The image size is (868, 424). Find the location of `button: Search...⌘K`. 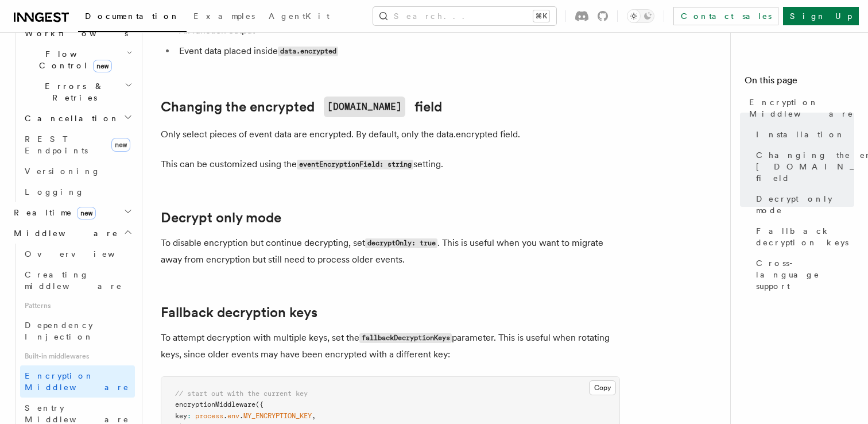

button: Search...⌘K is located at coordinates (464, 16).